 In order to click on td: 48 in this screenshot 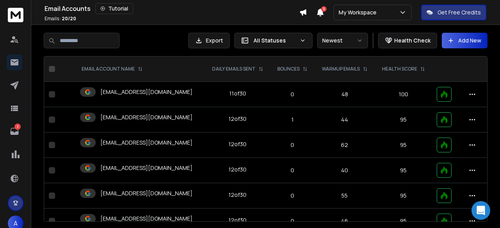, I will do `click(344, 94)`.